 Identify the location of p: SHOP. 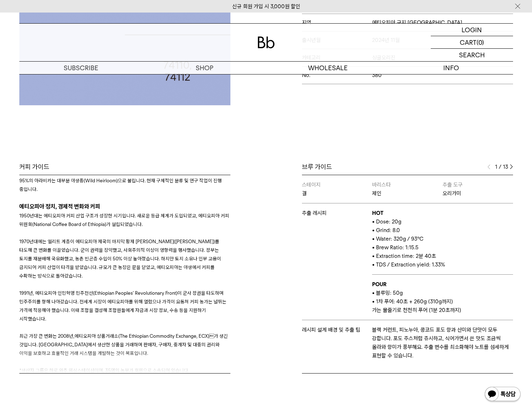
(204, 68).